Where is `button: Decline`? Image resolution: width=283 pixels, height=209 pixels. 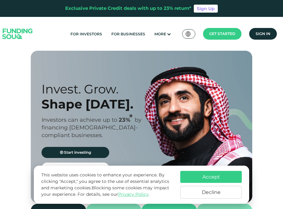
button: Decline is located at coordinates (211, 192).